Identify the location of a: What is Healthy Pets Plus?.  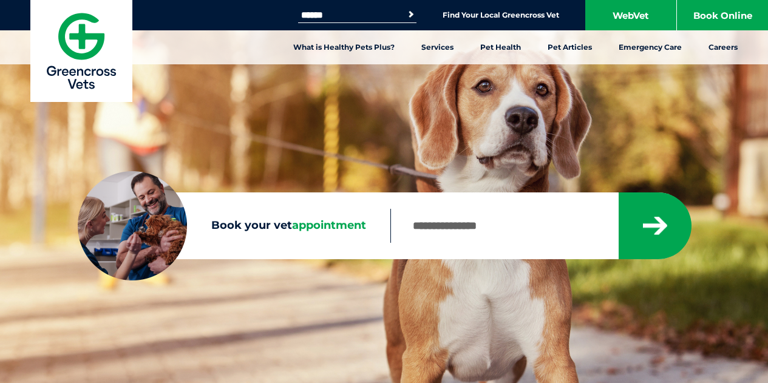
(343, 47).